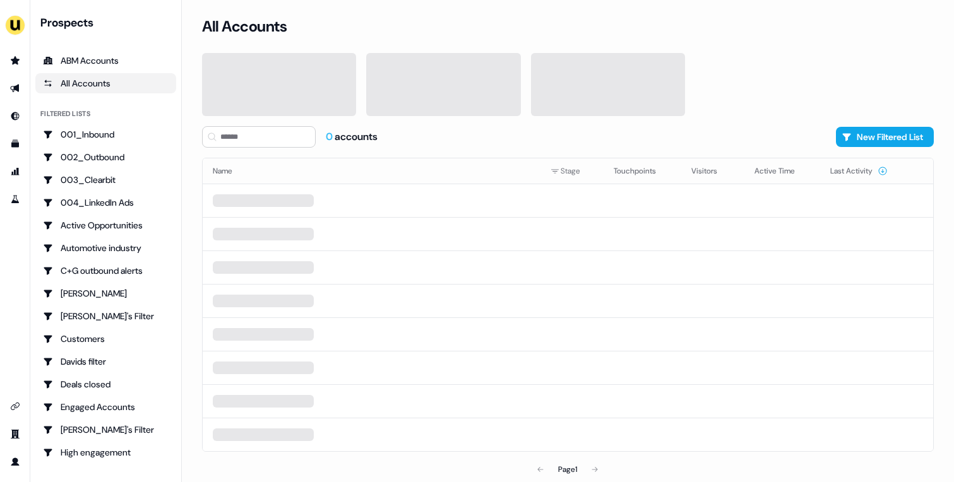 The height and width of the screenshot is (482, 954). Describe the element at coordinates (105, 157) in the screenshot. I see `div: 002_Outbound` at that location.